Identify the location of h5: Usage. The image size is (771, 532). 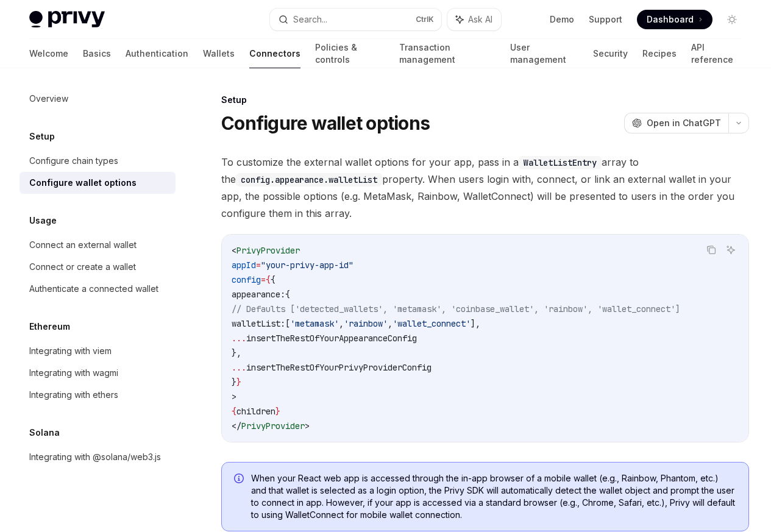
(43, 221).